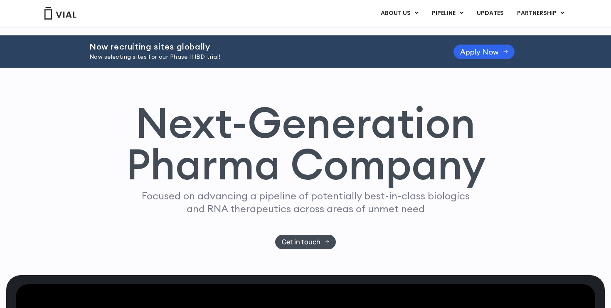  Describe the element at coordinates (479, 52) in the screenshot. I see `span: Apply Now` at that location.